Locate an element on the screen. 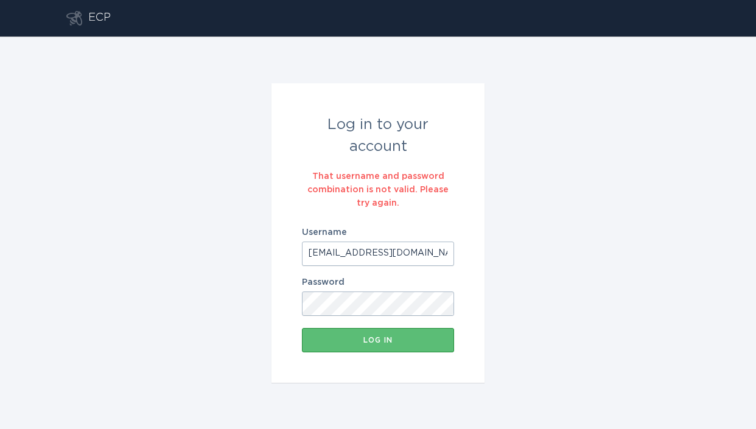  div: Log in is located at coordinates (378, 340).